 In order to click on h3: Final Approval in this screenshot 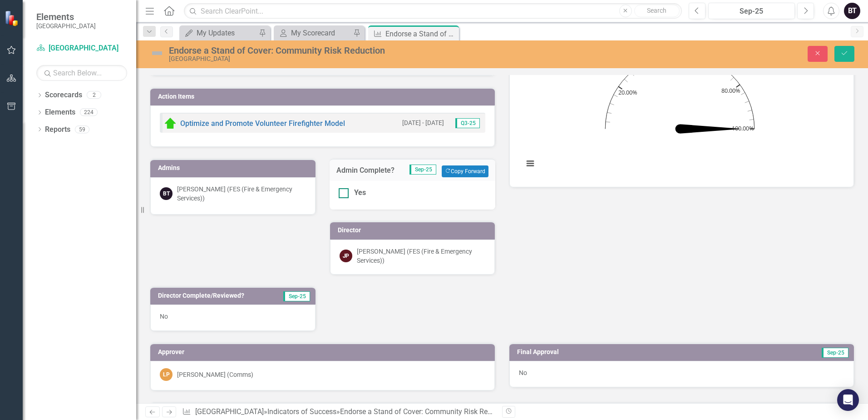, I will do `click(617, 352)`.